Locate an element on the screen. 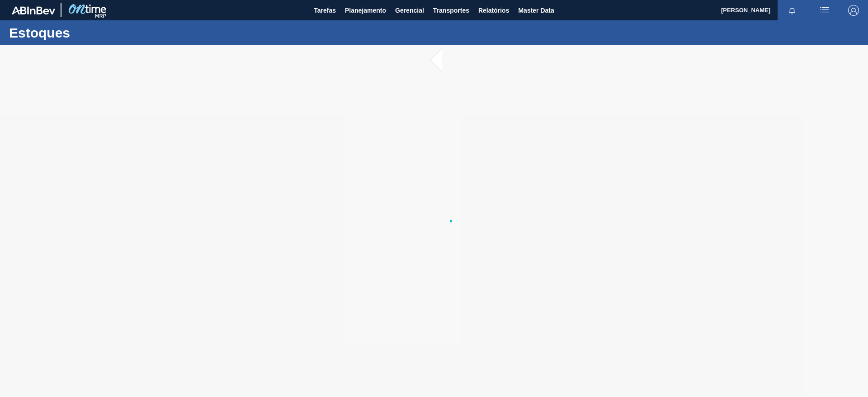 The width and height of the screenshot is (868, 397). h1: Estoques is located at coordinates (89, 33).